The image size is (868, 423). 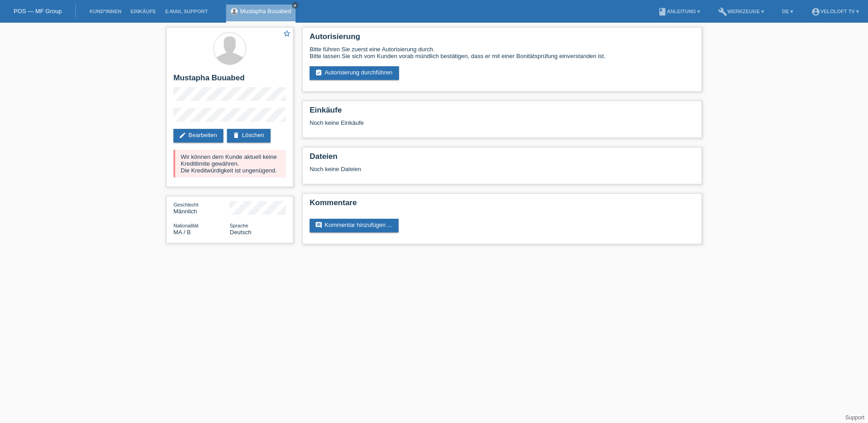 I want to click on a: E-Mail Support, so click(x=187, y=11).